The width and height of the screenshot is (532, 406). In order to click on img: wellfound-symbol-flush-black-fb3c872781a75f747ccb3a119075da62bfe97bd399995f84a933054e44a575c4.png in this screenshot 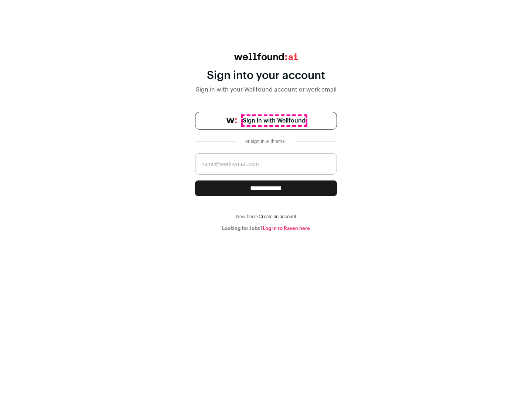, I will do `click(232, 121)`.